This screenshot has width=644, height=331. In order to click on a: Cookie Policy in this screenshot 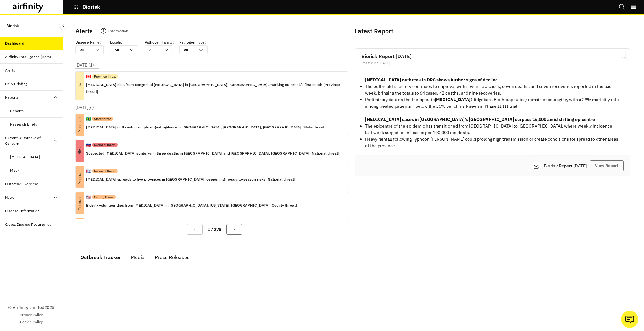, I will do `click(31, 322)`.